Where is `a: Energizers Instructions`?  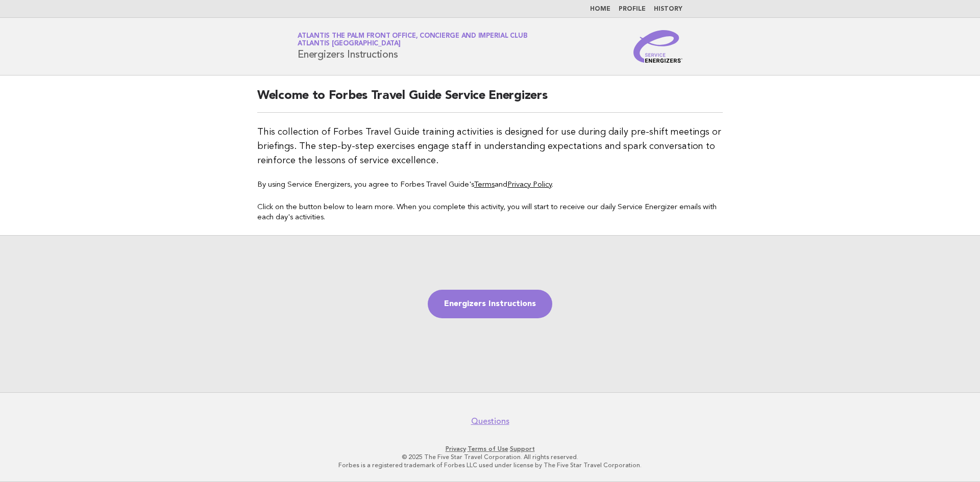 a: Energizers Instructions is located at coordinates (490, 305).